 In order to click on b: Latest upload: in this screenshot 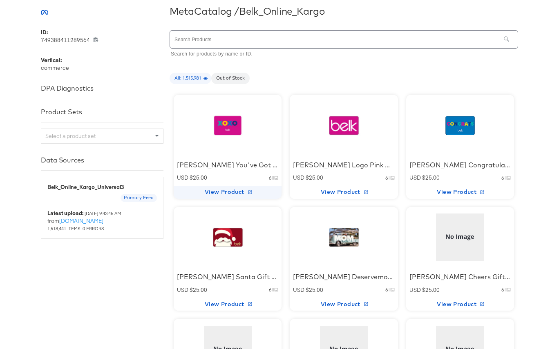, I will do `click(65, 213)`.